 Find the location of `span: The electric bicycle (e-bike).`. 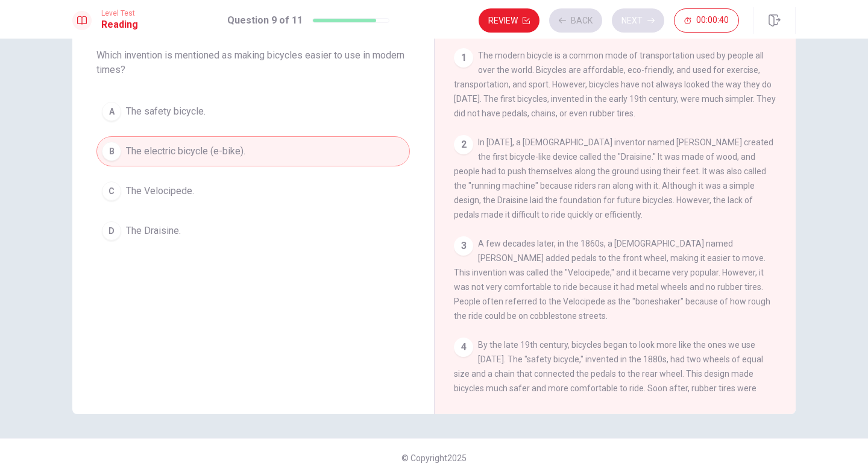

span: The electric bicycle (e-bike). is located at coordinates (185, 151).